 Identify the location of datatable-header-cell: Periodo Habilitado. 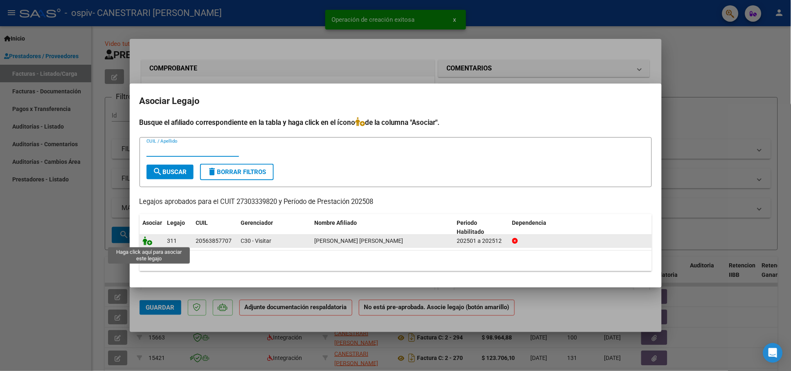
(481, 227).